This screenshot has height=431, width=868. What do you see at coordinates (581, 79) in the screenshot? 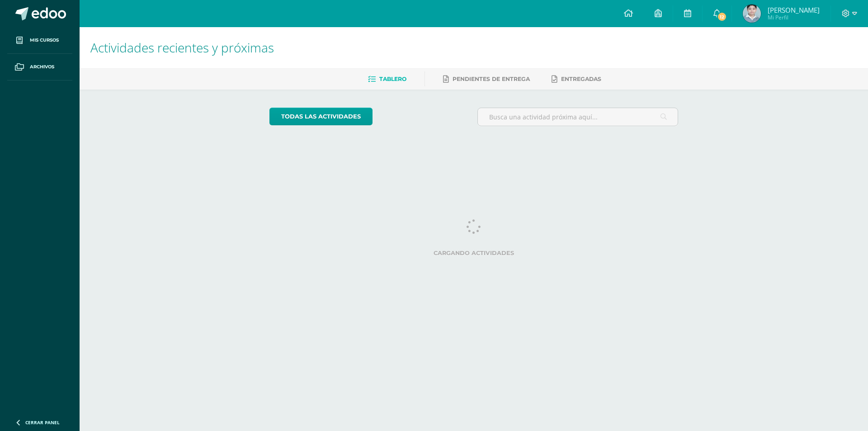
I see `span: Entregadas` at bounding box center [581, 79].